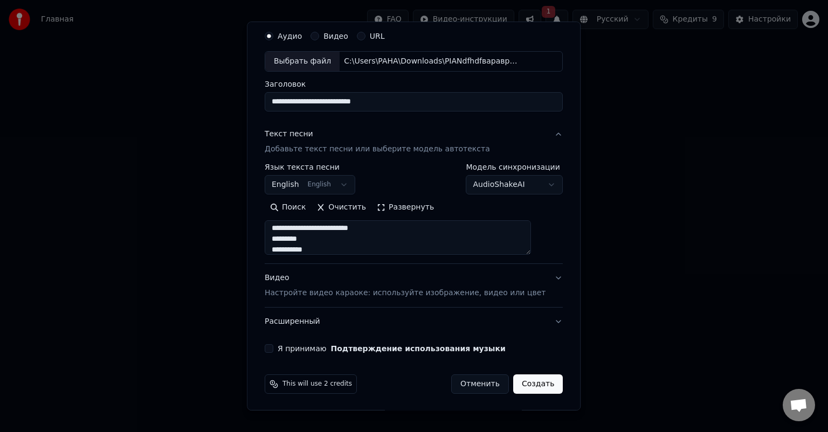  Describe the element at coordinates (310, 167) in the screenshot. I see `label: Язык текста песни` at that location.